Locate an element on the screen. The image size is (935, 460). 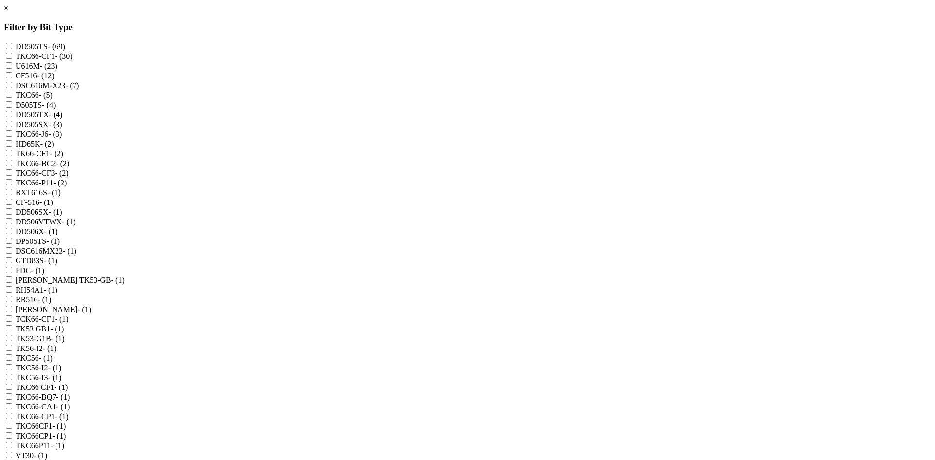
label: TKC66 is located at coordinates (34, 95).